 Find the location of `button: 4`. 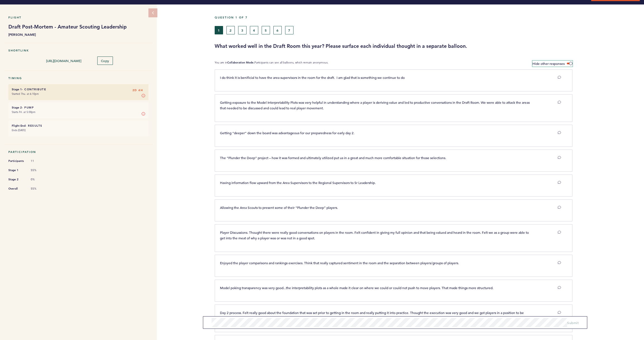

button: 4 is located at coordinates (254, 30).